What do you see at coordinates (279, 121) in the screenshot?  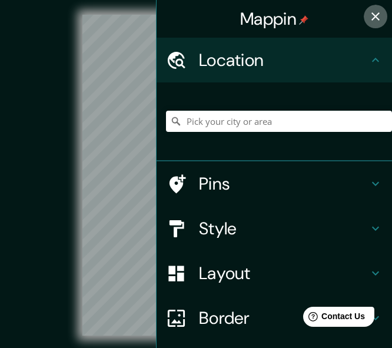 I see `input: Pick your city or area` at bounding box center [279, 121].